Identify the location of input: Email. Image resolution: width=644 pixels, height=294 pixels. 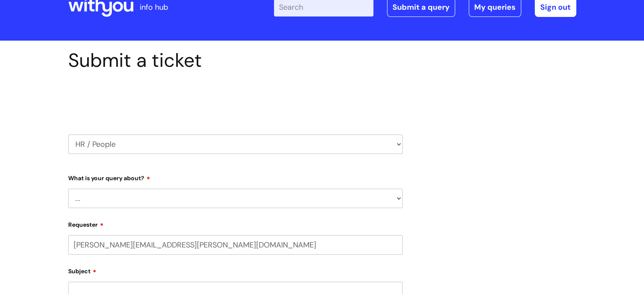
(236, 245).